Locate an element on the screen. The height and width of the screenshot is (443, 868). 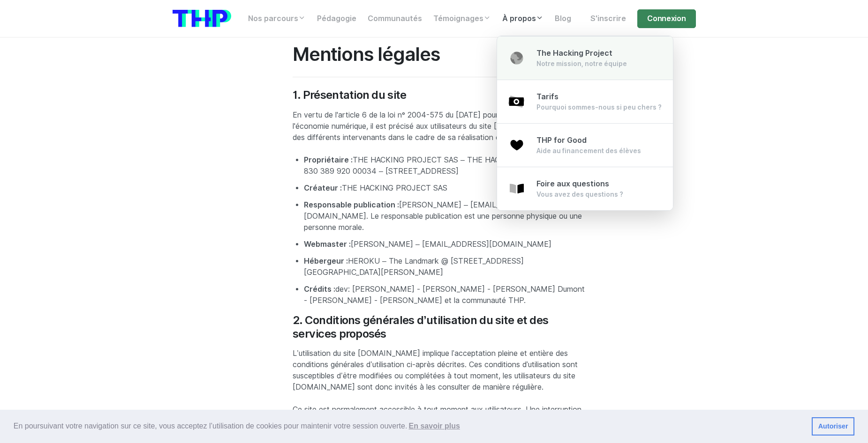
h4: 1. Présentation du site is located at coordinates (440, 95).